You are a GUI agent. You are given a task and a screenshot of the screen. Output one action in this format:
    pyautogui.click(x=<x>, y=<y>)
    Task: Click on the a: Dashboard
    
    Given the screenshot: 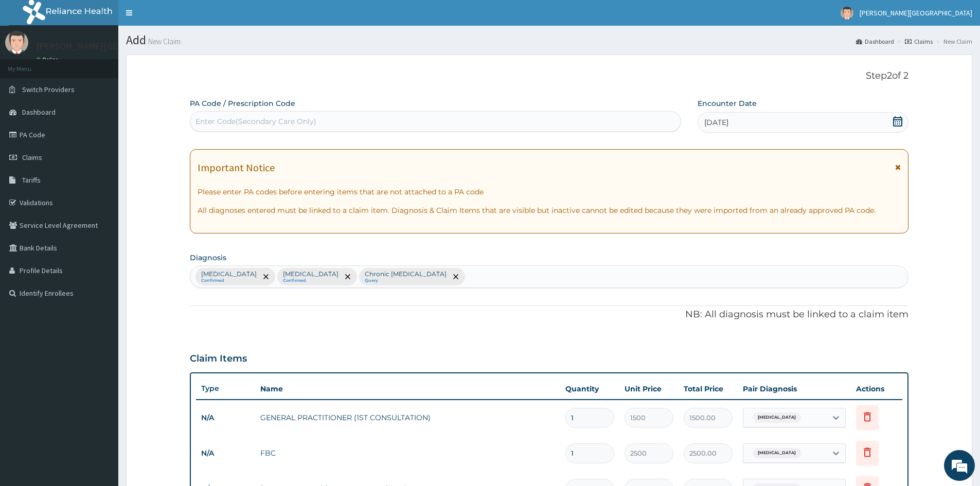 What is the action you would take?
    pyautogui.click(x=875, y=41)
    